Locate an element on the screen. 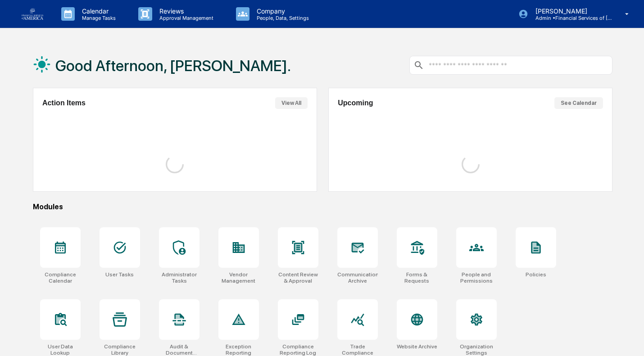 The image size is (644, 356). p: Manage Tasks is located at coordinates (97, 18).